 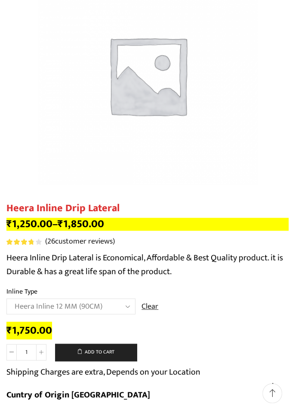 What do you see at coordinates (148, 264) in the screenshot?
I see `p: Heera Inline Drip Lateral is Economical, Affordable & Best Quality product. it is Durable & has a...` at bounding box center [148, 264].